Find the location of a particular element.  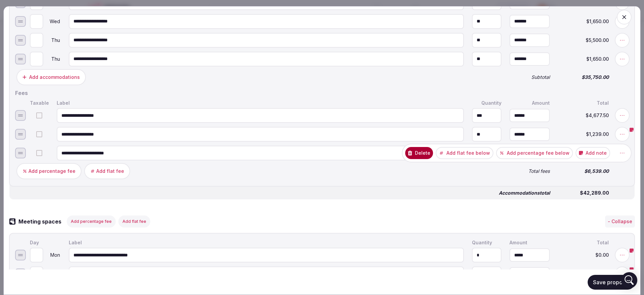

div: Subtotal is located at coordinates (530, 77).